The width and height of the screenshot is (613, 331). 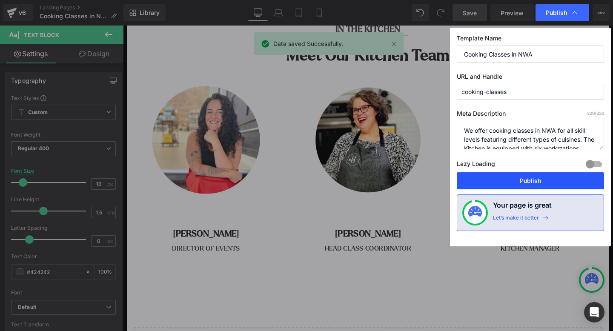 I want to click on span: /320, so click(x=595, y=113).